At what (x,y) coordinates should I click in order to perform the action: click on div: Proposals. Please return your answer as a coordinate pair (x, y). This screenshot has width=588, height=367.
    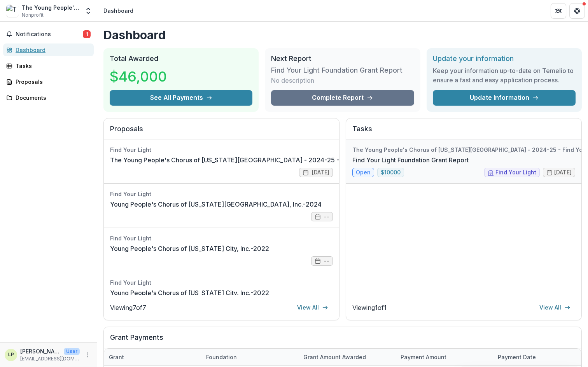
    Looking at the image, I should click on (51, 82).